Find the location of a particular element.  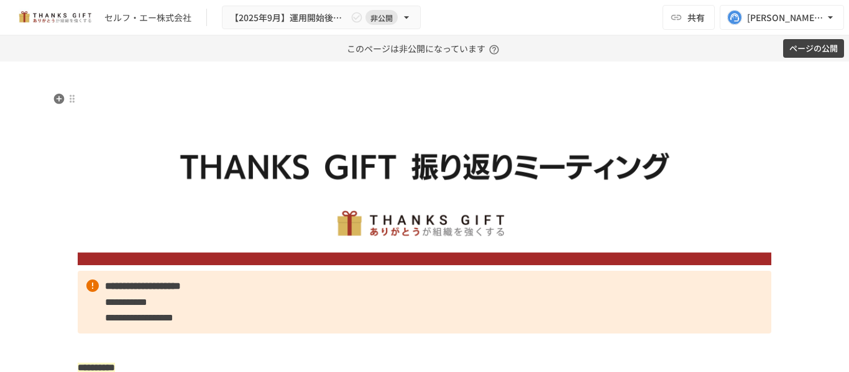

img: mMP1OxWUAhQbsRWCurg7vIHe5HqDpP7qZo7fRoNLXQh is located at coordinates (55, 17).